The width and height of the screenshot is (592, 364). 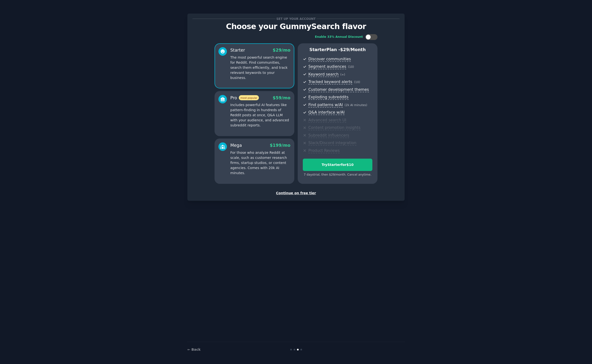 What do you see at coordinates (339, 90) in the screenshot?
I see `span: Customer development themes` at bounding box center [339, 90].